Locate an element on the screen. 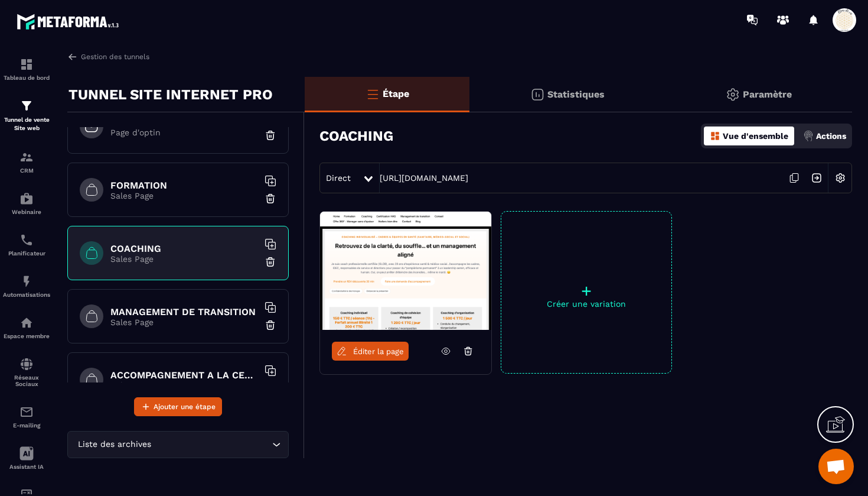 Image resolution: width=868 pixels, height=496 pixels. a: schedulerschedulerPlanificateur is located at coordinates (27, 244).